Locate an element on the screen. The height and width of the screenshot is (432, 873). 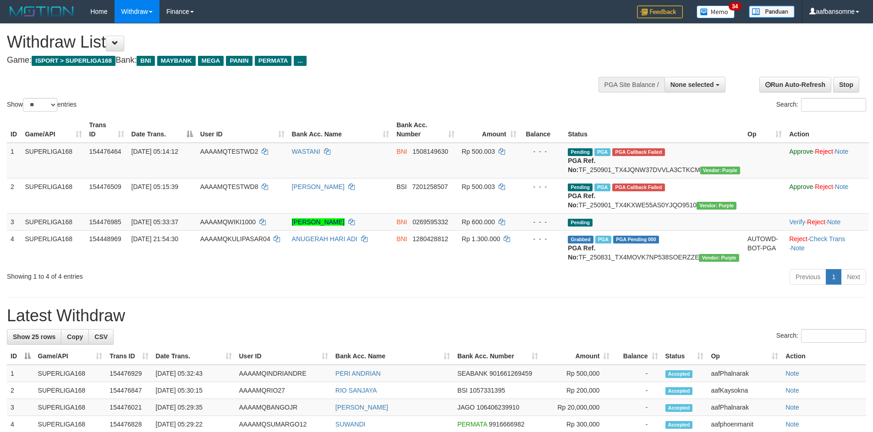
a: Show 25 rows is located at coordinates (34, 337).